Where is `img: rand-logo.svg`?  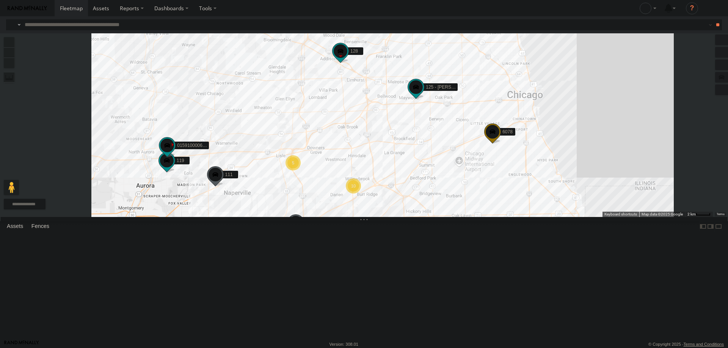
img: rand-logo.svg is located at coordinates (27, 8).